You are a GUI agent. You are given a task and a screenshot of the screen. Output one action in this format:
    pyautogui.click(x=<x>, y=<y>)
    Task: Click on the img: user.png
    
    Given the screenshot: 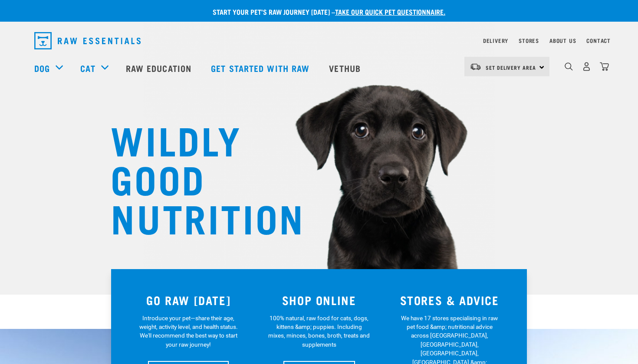 What is the action you would take?
    pyautogui.click(x=586, y=66)
    